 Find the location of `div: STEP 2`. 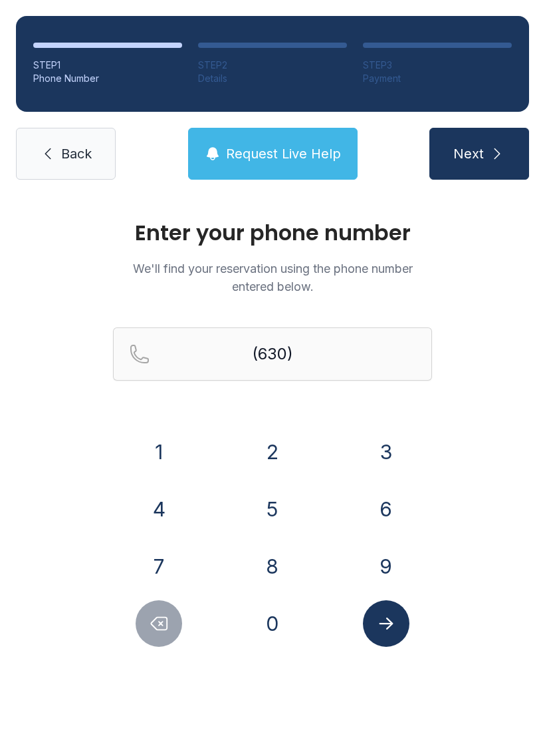

div: STEP 2 is located at coordinates (272, 65).